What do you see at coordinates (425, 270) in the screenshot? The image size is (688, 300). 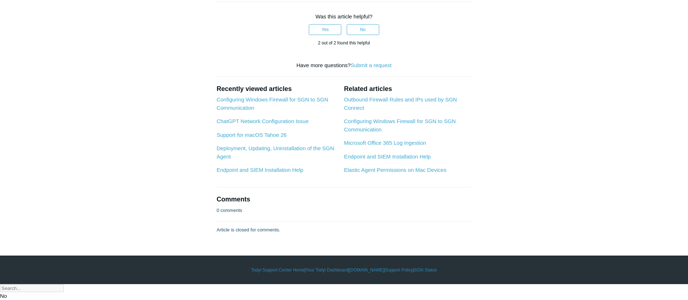 I see `a: SGN Status` at bounding box center [425, 270].